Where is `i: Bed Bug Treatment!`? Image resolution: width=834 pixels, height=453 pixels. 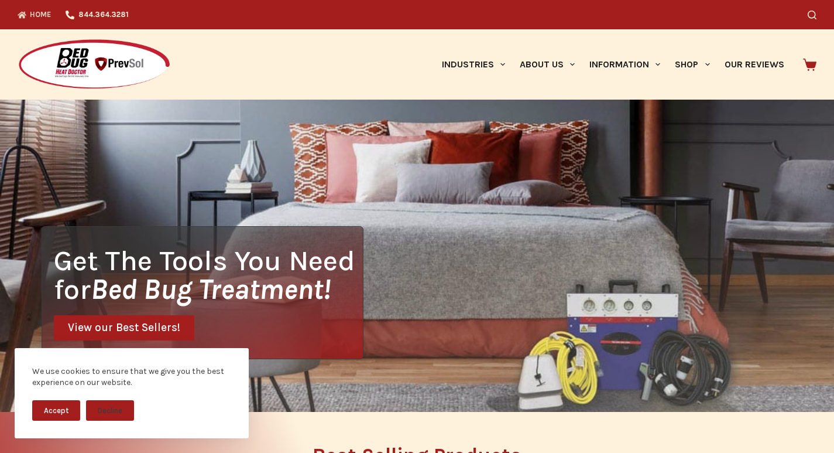 i: Bed Bug Treatment! is located at coordinates (211, 289).